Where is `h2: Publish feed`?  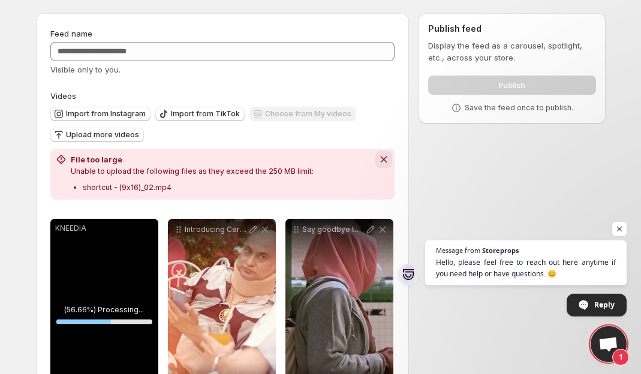 h2: Publish feed is located at coordinates (511, 29).